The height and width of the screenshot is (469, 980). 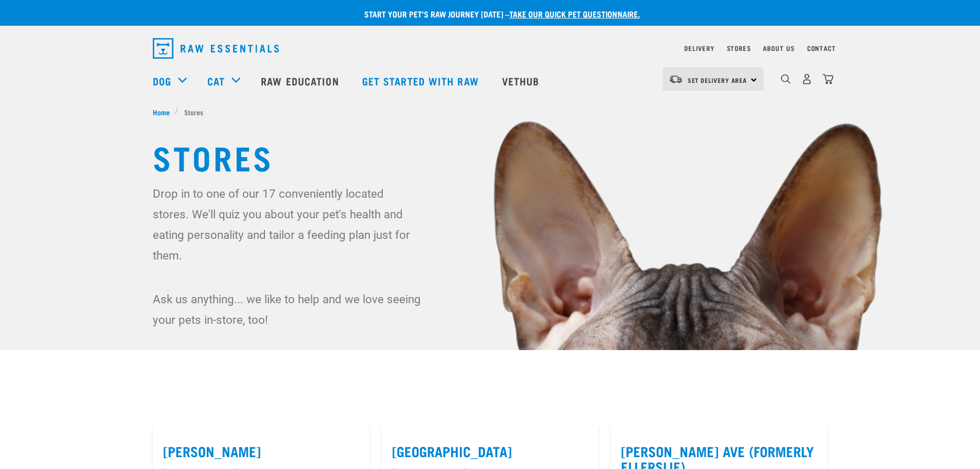 I want to click on img: van-moving.png, so click(x=676, y=79).